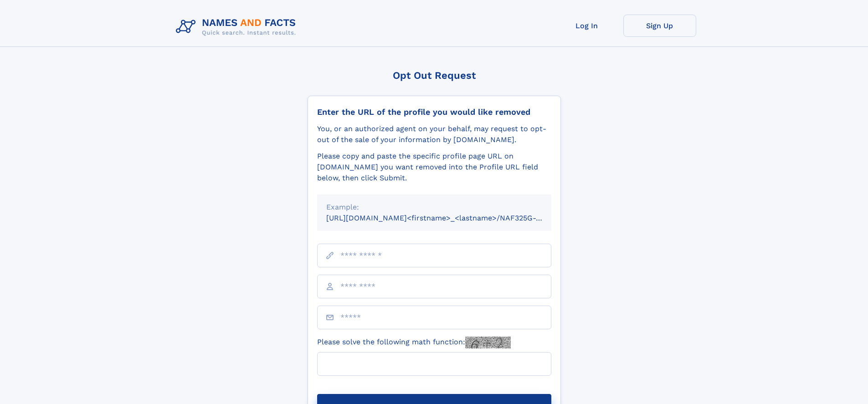 The height and width of the screenshot is (404, 868). Describe the element at coordinates (434, 75) in the screenshot. I see `div: Opt Out Request` at that location.